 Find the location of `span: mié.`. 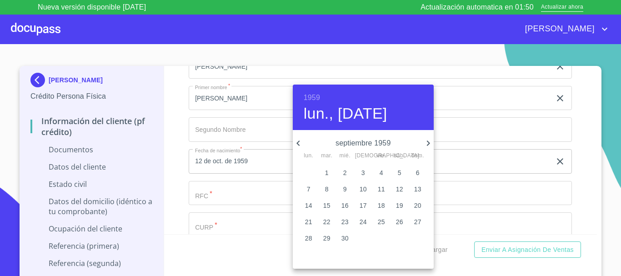

span: mié. is located at coordinates (345, 156).